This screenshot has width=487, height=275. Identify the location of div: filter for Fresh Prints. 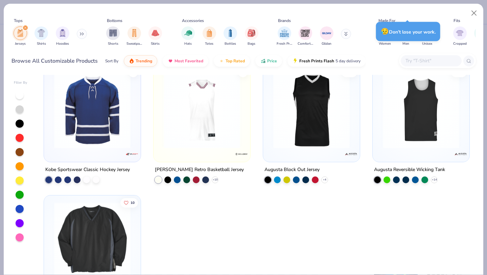
(285, 36).